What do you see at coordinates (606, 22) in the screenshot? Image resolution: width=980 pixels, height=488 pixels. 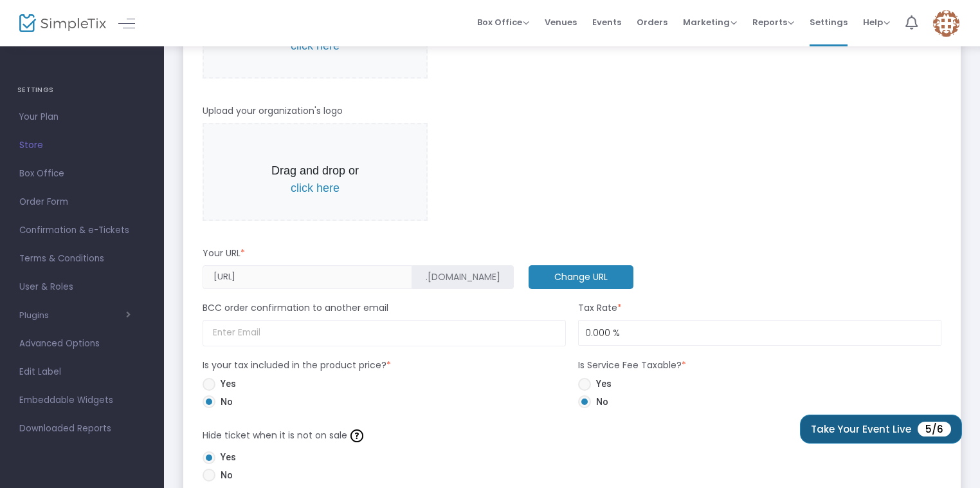 I see `span: Events` at bounding box center [606, 22].